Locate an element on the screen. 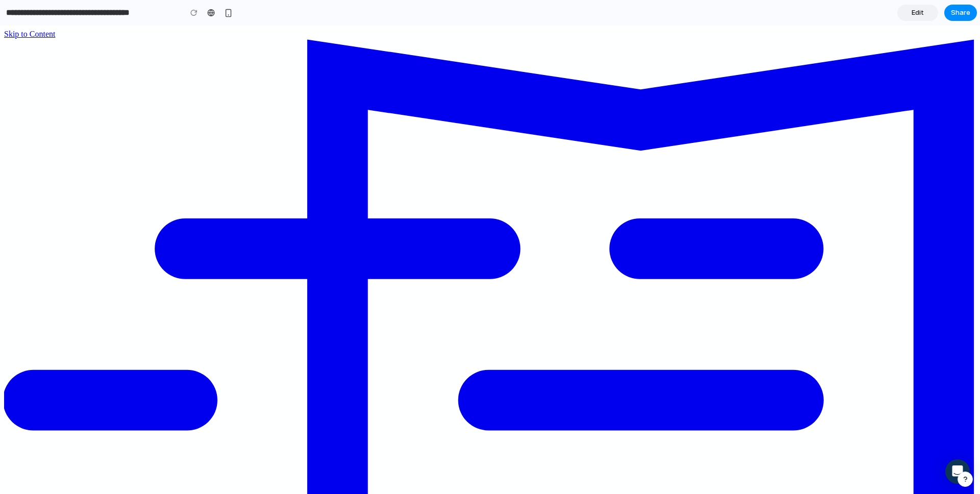  span: Edit is located at coordinates (918, 13).